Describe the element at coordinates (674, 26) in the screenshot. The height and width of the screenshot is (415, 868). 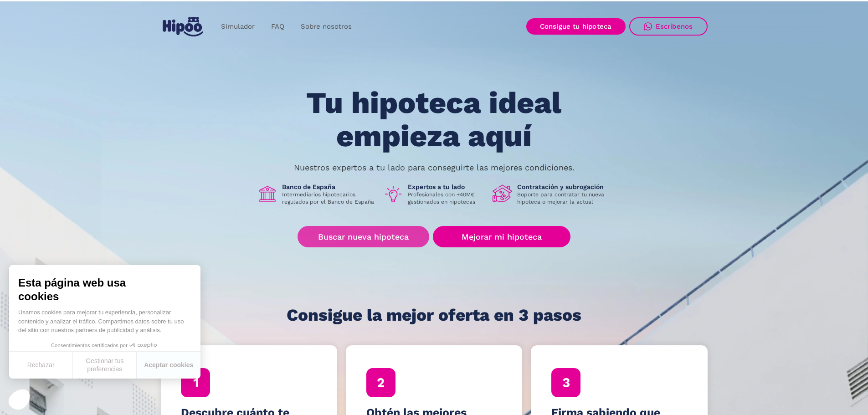
I see `div: Escríbenos` at that location.